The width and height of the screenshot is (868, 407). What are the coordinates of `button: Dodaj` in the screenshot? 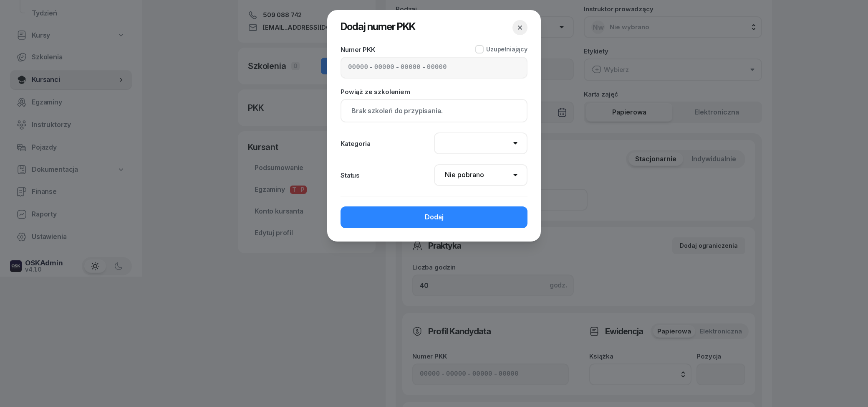 It's located at (434, 217).